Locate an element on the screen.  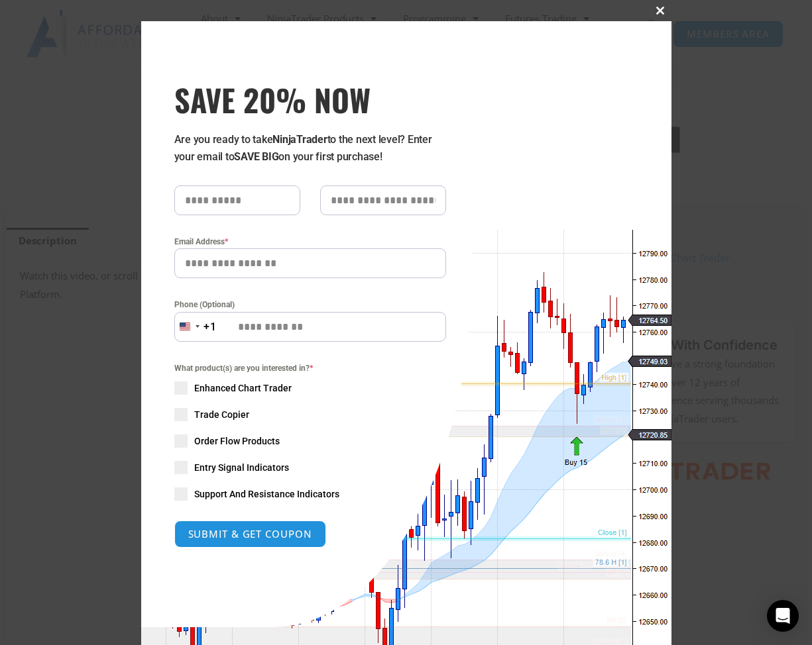
button: Selected country is located at coordinates (195, 327).